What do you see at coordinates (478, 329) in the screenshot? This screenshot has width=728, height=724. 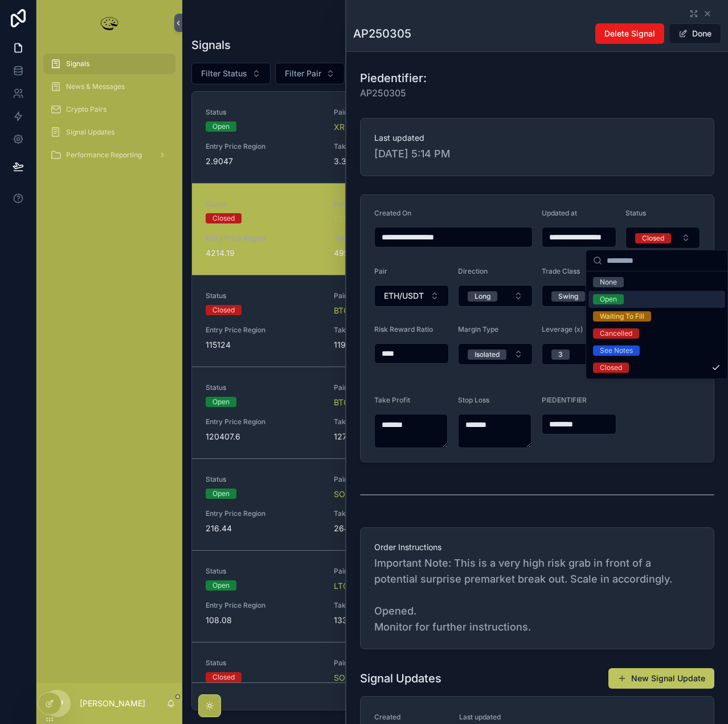 I see `span: Margin Type` at bounding box center [478, 329].